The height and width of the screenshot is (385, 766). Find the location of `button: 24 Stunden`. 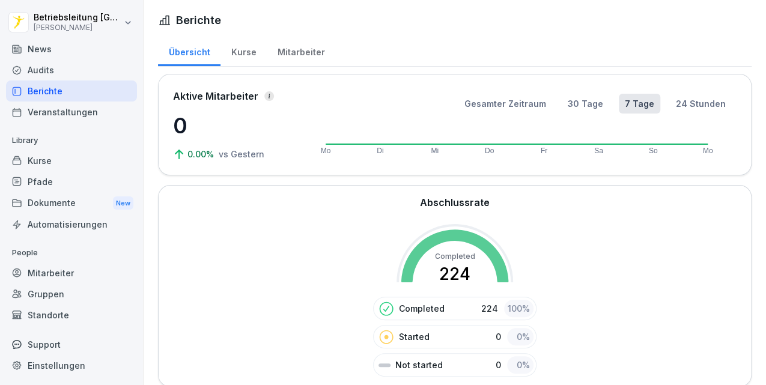

button: 24 Stunden is located at coordinates (701, 103).